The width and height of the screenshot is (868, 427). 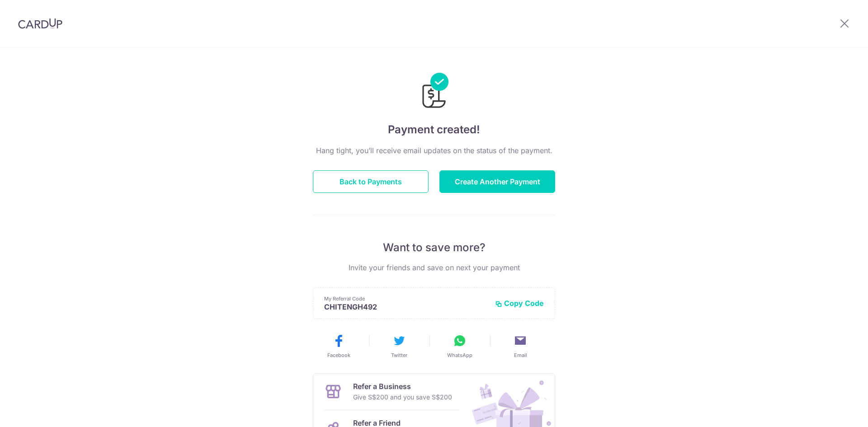 What do you see at coordinates (519, 303) in the screenshot?
I see `button: Copy Code` at bounding box center [519, 303].